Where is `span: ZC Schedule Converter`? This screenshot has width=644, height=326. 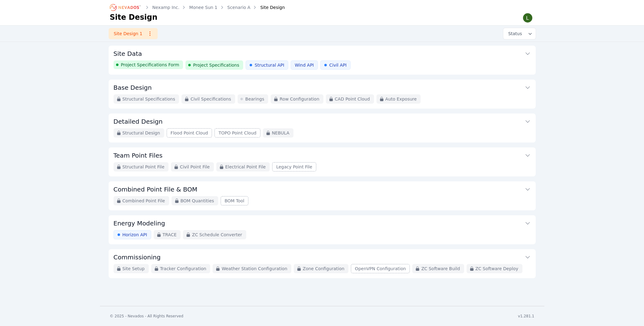
span: ZC Schedule Converter is located at coordinates (217, 235).